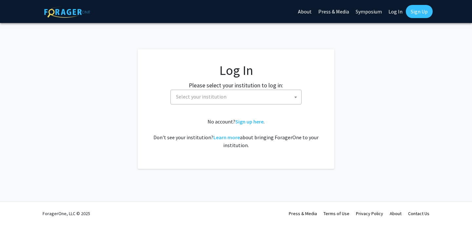 The width and height of the screenshot is (472, 225). What do you see at coordinates (226, 137) in the screenshot?
I see `a: Learn more about bringing ForagerOne to your institution` at bounding box center [226, 137].